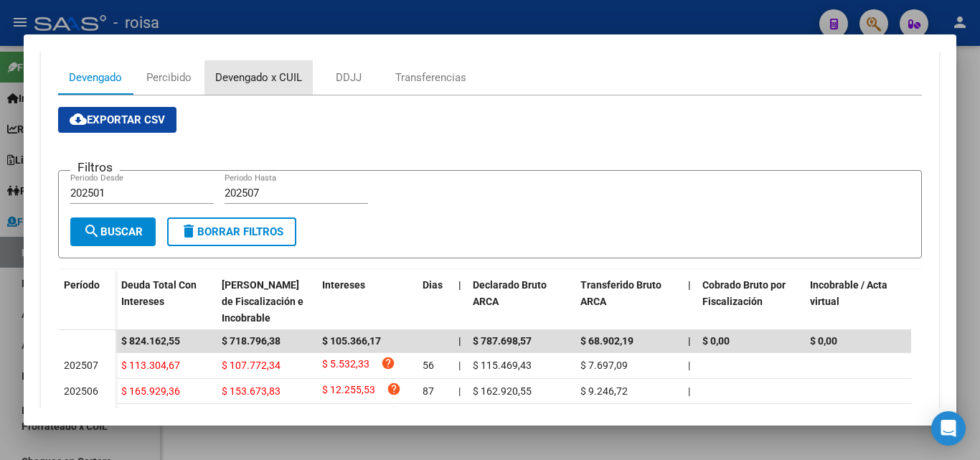  Describe the element at coordinates (503, 391) in the screenshot. I see `span: $ 162.920,55` at that location.